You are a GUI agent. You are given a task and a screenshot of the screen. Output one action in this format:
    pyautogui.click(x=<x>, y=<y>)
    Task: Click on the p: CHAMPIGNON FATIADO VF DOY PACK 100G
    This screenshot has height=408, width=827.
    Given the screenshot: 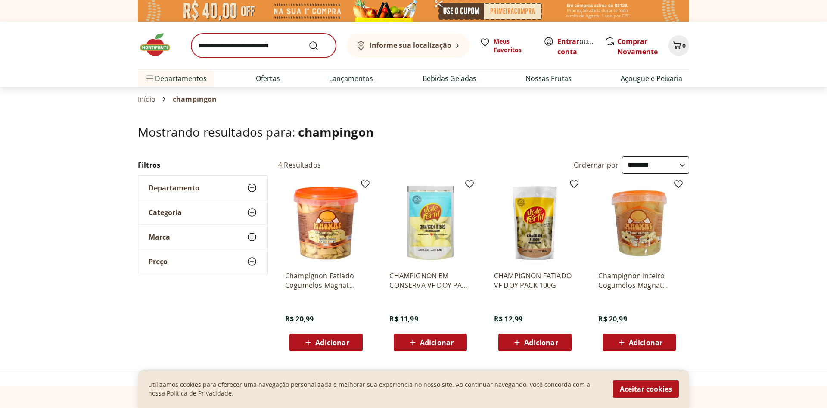 What is the action you would take?
    pyautogui.click(x=535, y=280)
    